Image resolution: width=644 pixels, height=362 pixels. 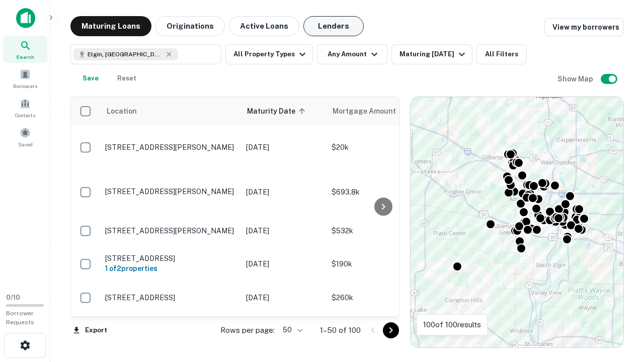 I want to click on button: Any Amount, so click(x=352, y=54).